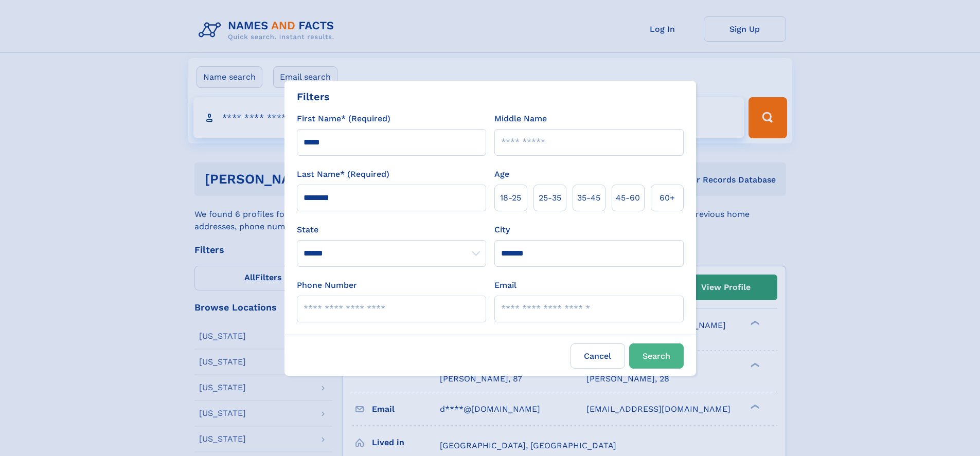 The height and width of the screenshot is (456, 980). Describe the element at coordinates (313, 97) in the screenshot. I see `div: Filters` at that location.